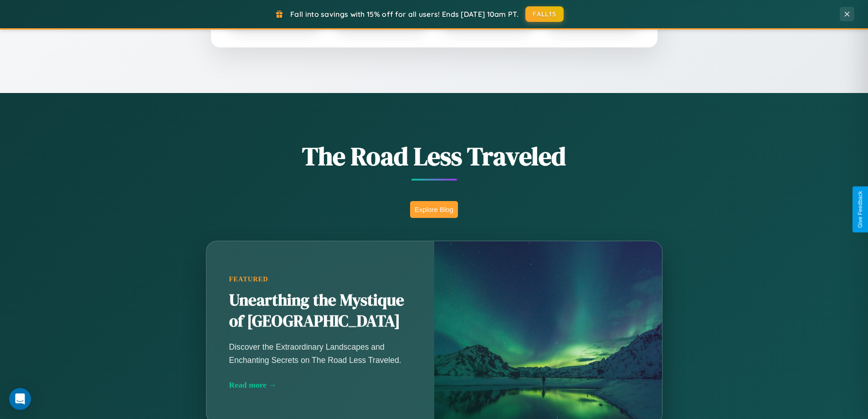 The width and height of the screenshot is (868, 419). Describe the element at coordinates (320, 279) in the screenshot. I see `div: Featured` at that location.